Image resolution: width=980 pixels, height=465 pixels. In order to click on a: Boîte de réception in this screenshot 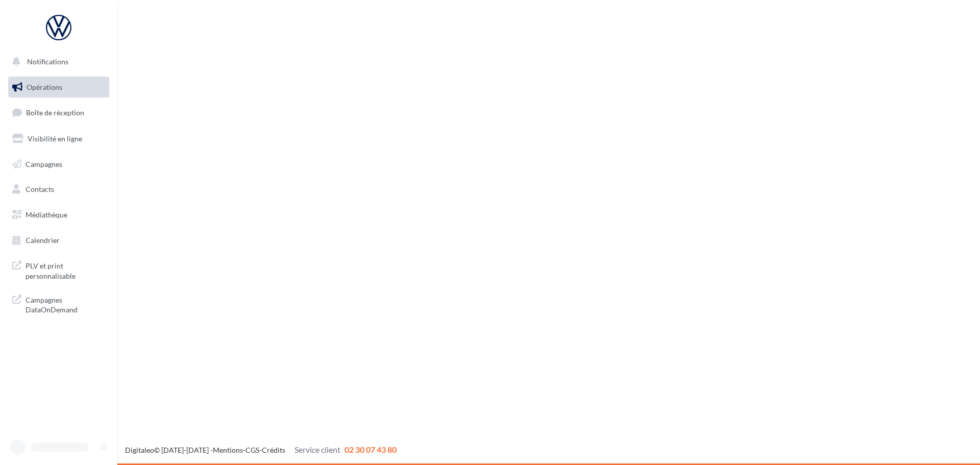, I will do `click(59, 112)`.